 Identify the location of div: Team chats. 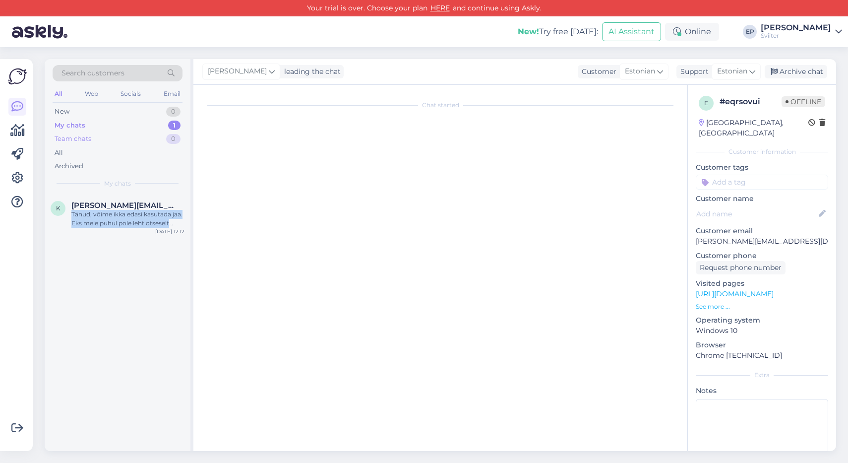
(73, 139).